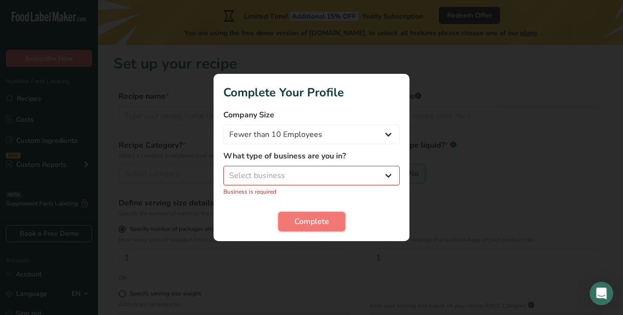 Image resolution: width=623 pixels, height=315 pixels. Describe the element at coordinates (311, 222) in the screenshot. I see `button: Complete` at that location.